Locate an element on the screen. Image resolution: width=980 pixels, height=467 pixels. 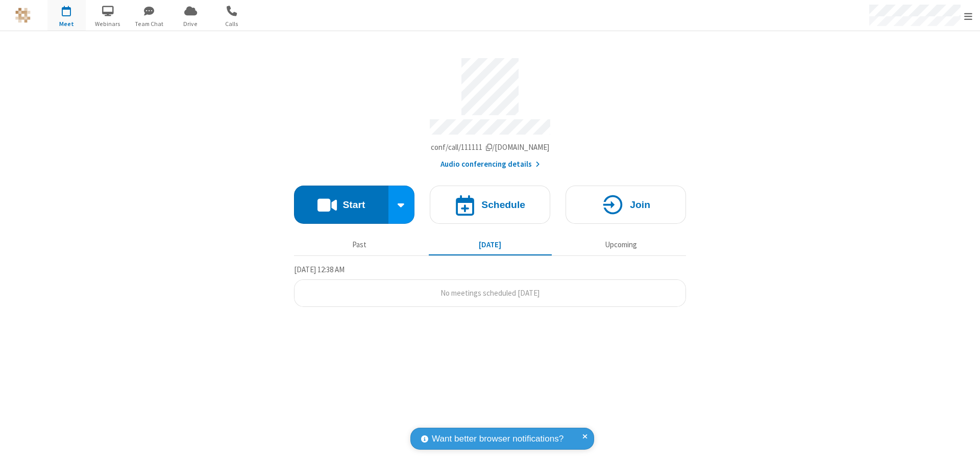
h4: Schedule is located at coordinates (503, 205).